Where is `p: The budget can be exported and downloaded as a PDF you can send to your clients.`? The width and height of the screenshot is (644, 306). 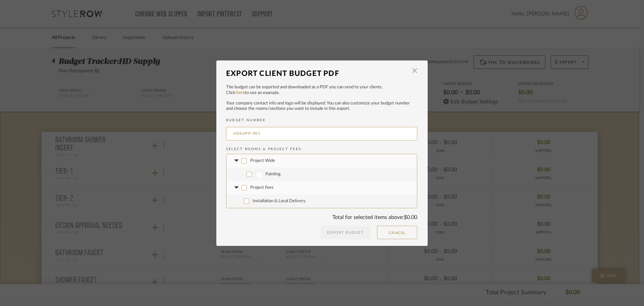
p: The budget can be exported and downloaded as a PDF you can send to your clients. is located at coordinates (322, 87).